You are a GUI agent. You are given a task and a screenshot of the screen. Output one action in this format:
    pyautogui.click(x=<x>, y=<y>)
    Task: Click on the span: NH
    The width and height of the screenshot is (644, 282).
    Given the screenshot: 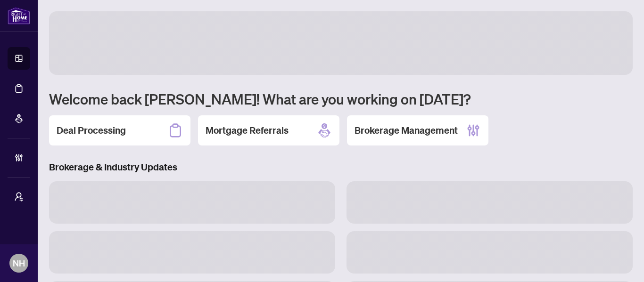 What is the action you would take?
    pyautogui.click(x=19, y=264)
    